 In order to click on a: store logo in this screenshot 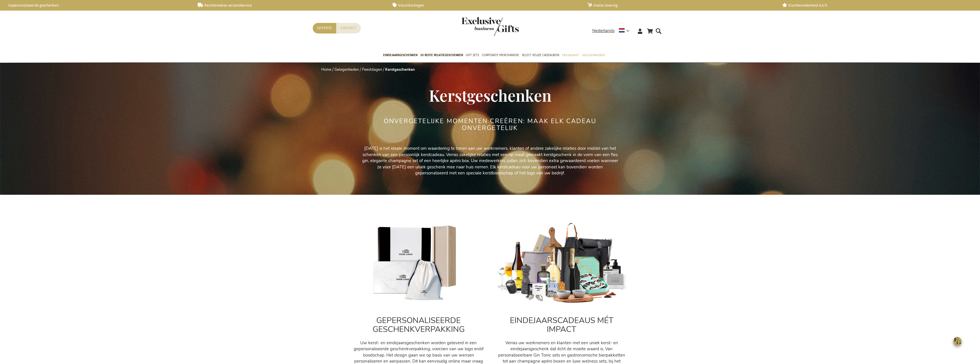, I will do `click(476, 27)`.